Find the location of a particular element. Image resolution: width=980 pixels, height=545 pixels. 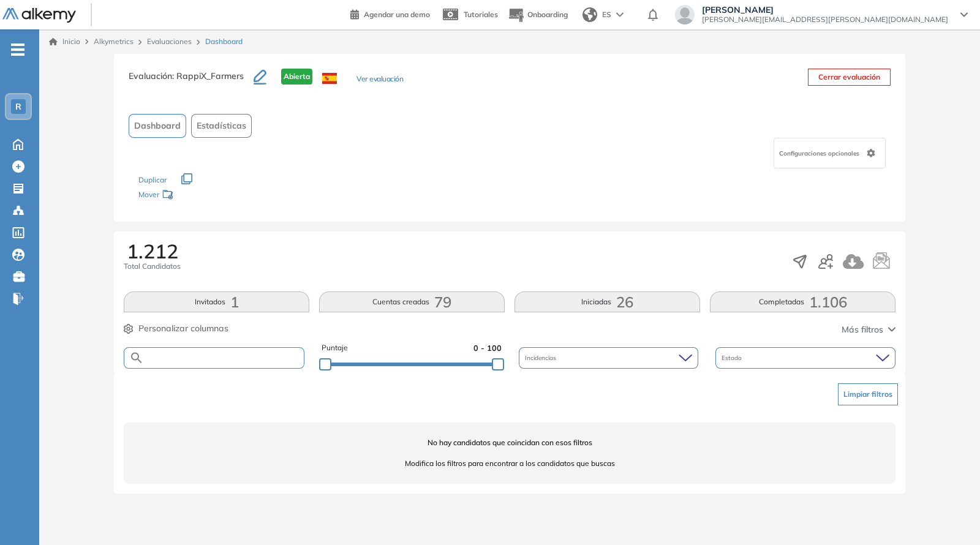

img: world is located at coordinates (590, 14).